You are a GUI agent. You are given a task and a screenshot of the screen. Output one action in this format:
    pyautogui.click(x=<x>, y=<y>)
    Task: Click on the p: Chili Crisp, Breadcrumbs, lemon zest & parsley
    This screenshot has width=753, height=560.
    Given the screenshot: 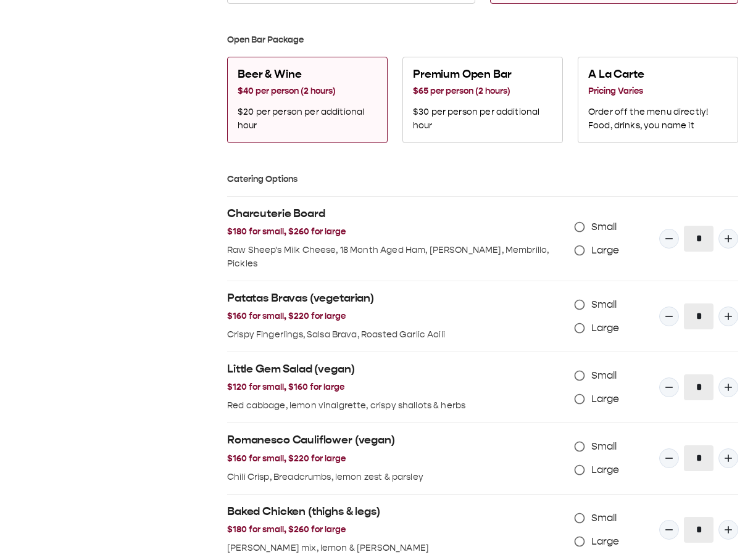 What is the action you would take?
    pyautogui.click(x=396, y=477)
    